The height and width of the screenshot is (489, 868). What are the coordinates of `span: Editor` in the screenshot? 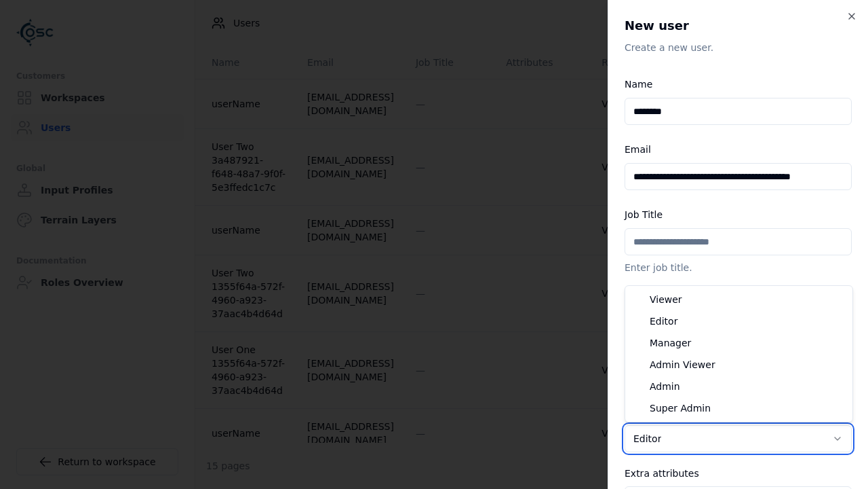 It's located at (664, 321).